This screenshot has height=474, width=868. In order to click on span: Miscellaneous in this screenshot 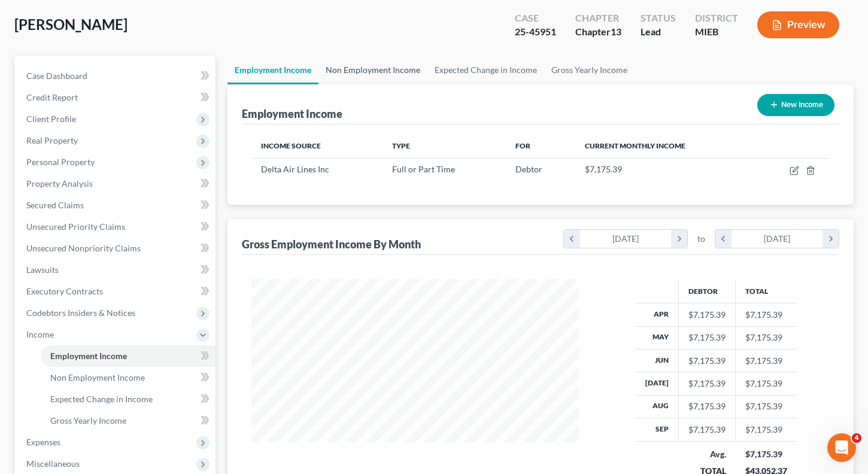, I will do `click(53, 463)`.